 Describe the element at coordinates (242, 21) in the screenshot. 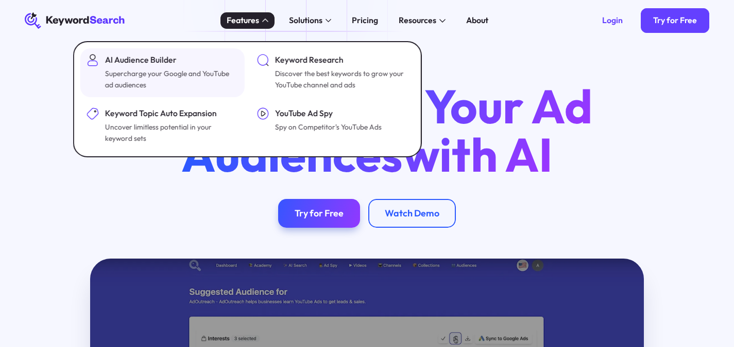

I see `div: Features` at that location.